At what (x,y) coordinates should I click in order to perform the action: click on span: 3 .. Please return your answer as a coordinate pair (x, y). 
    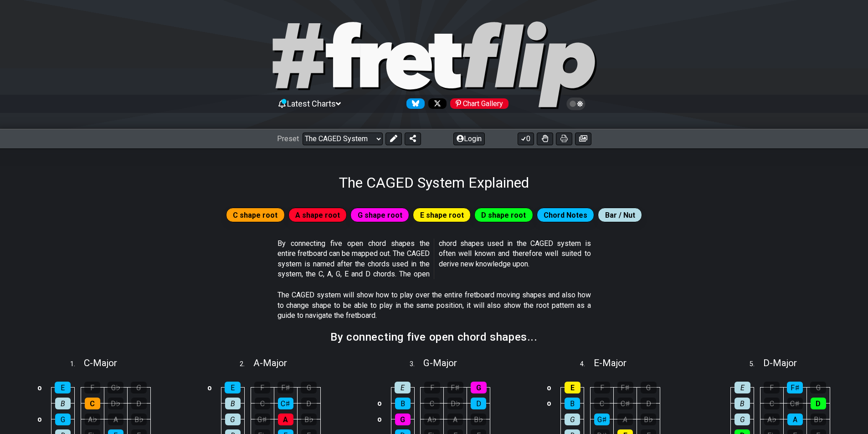
    Looking at the image, I should click on (416, 364).